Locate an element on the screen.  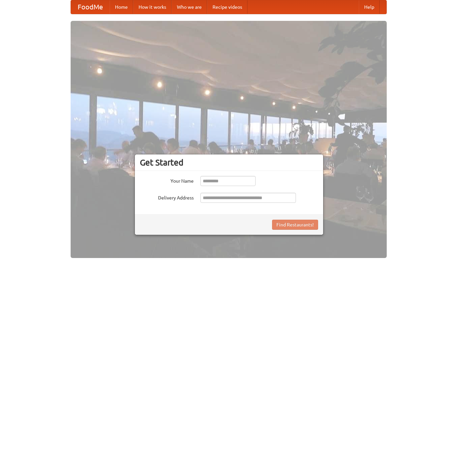
label: Your Name is located at coordinates (167, 180).